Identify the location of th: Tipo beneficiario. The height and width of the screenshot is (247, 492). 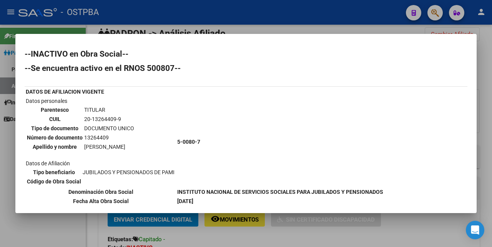
(54, 172).